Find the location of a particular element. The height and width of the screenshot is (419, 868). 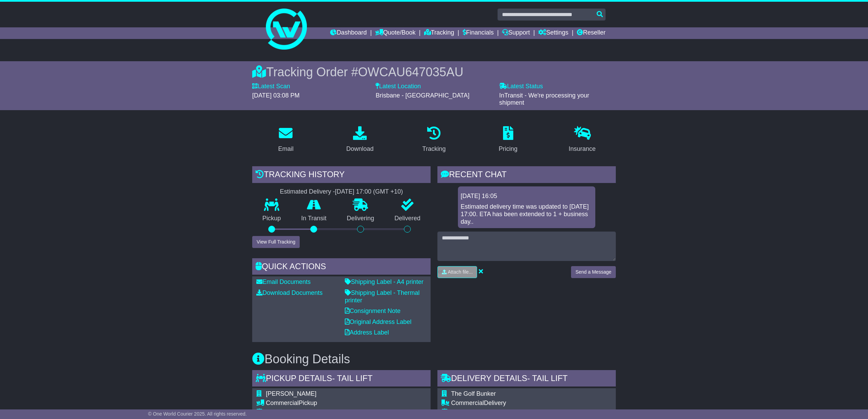

div: Quick Actions is located at coordinates (342, 268).